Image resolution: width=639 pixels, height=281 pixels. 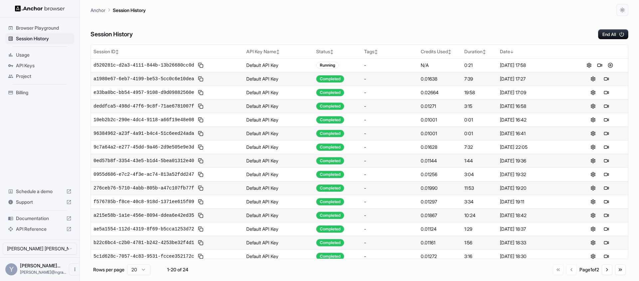 I want to click on span: 96384962-a23f-4a91-b4c4-51c6eed24ada, so click(x=144, y=134).